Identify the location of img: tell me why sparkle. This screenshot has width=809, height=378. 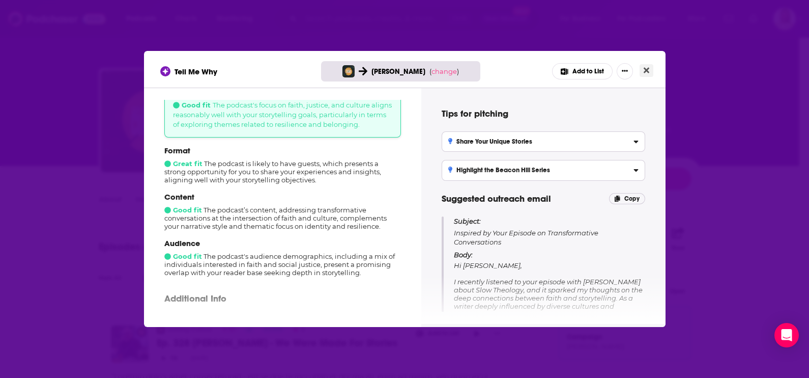
(165, 71).